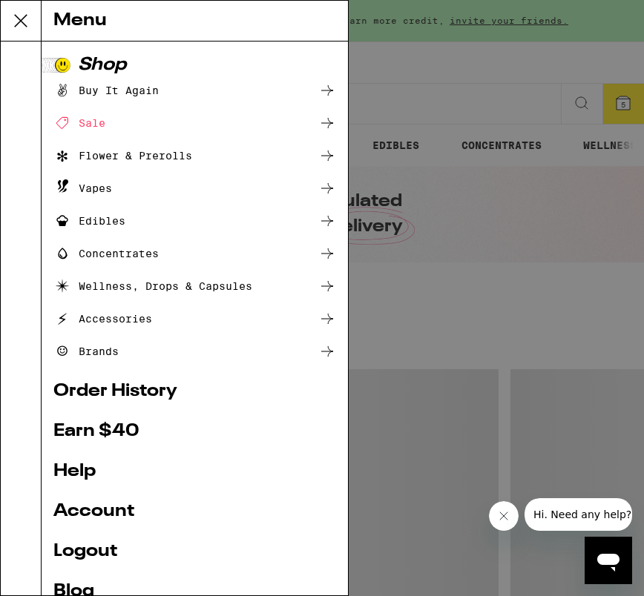  Describe the element at coordinates (194, 188) in the screenshot. I see `a: Vapes` at that location.